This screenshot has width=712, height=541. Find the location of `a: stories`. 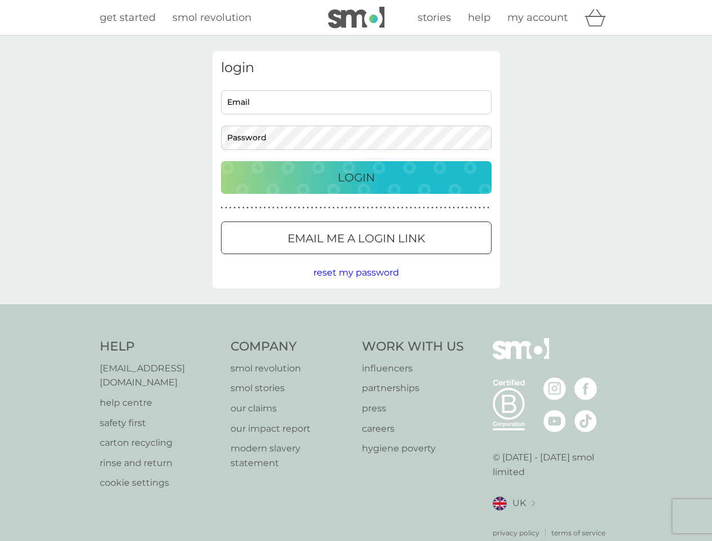

a: stories is located at coordinates (434, 17).